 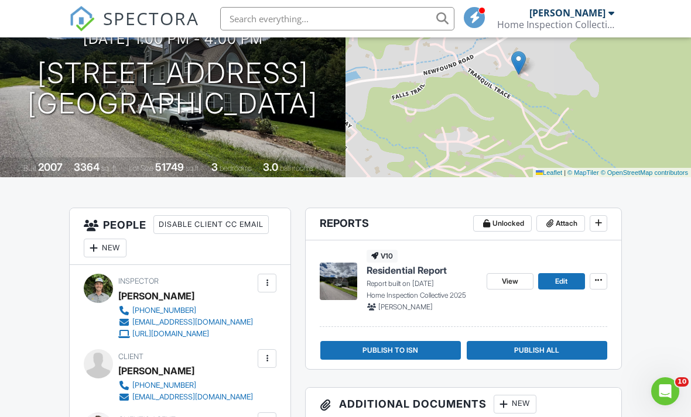 What do you see at coordinates (235, 168) in the screenshot?
I see `span: bedrooms` at bounding box center [235, 168].